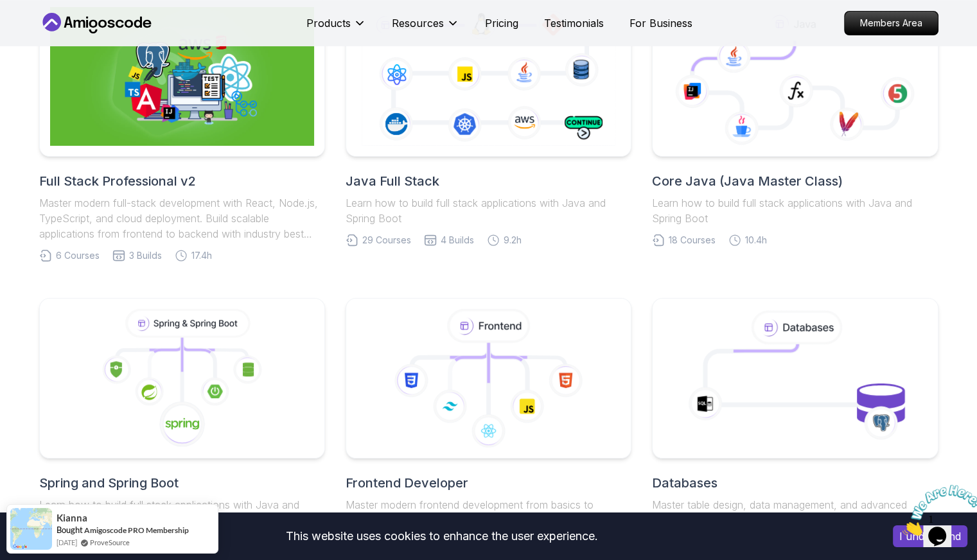 This screenshot has width=977, height=560. Describe the element at coordinates (182, 181) in the screenshot. I see `h2: Full Stack Professional v2` at that location.